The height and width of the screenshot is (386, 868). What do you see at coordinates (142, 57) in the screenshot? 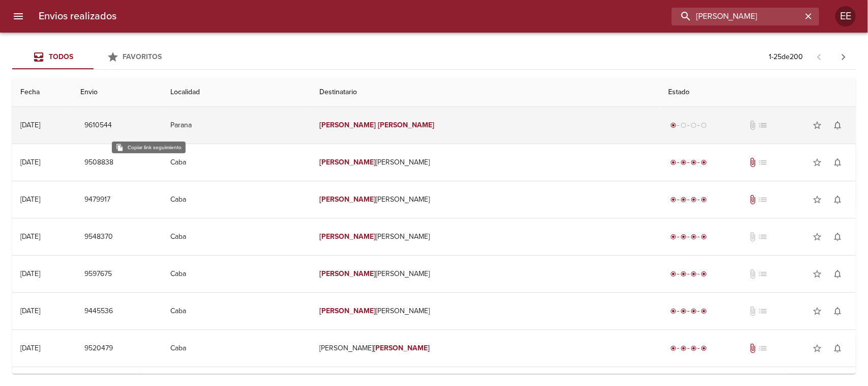
I see `span: Favoritos` at bounding box center [142, 57].